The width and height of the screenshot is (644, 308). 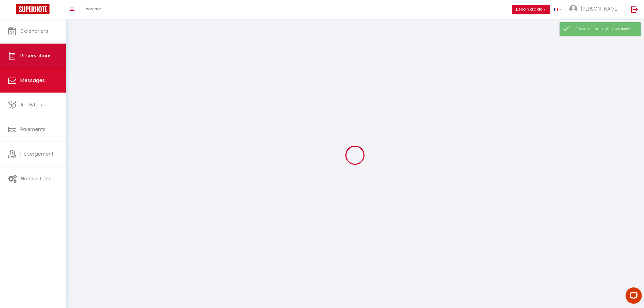 I want to click on span: Notifications, so click(x=36, y=178).